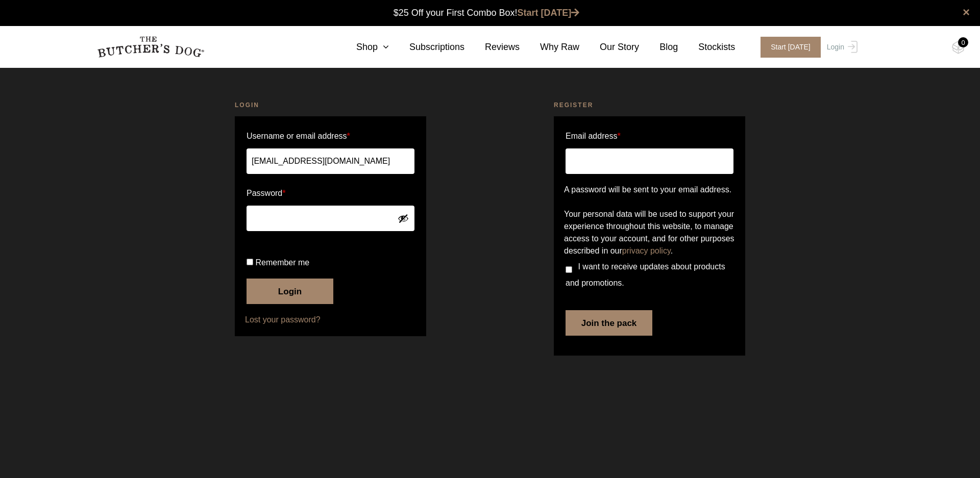 The image size is (980, 478). What do you see at coordinates (593, 136) in the screenshot?
I see `label: Email address` at bounding box center [593, 136].